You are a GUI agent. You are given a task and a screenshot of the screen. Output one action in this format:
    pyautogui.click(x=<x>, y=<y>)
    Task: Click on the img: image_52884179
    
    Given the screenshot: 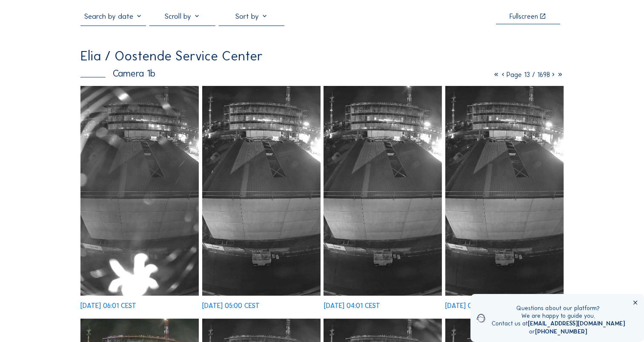 What is the action you would take?
    pyautogui.click(x=382, y=191)
    